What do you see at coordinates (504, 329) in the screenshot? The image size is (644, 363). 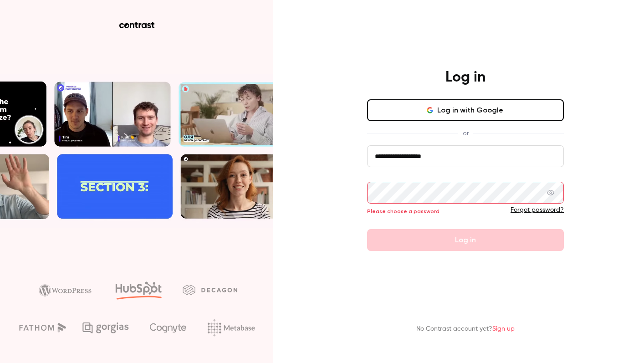 I see `a: Sign up` at bounding box center [504, 329].